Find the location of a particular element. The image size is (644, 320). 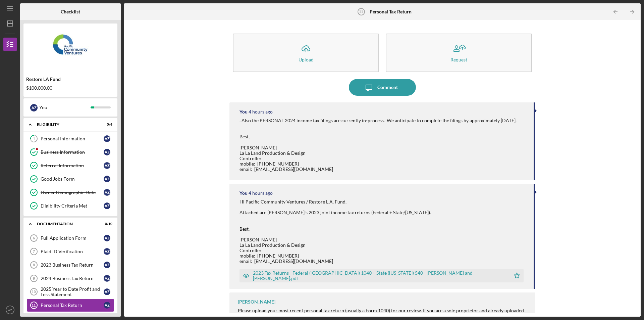

div: 5 / 6 is located at coordinates (106, 125).